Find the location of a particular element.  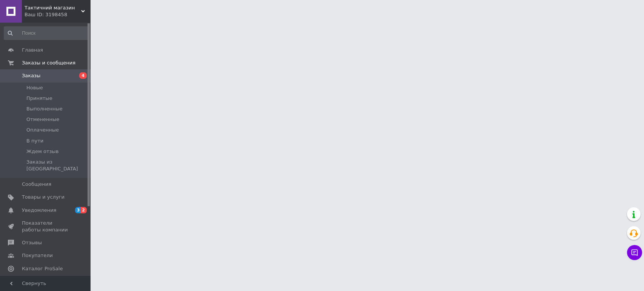

input: Поиск is located at coordinates (46, 34).